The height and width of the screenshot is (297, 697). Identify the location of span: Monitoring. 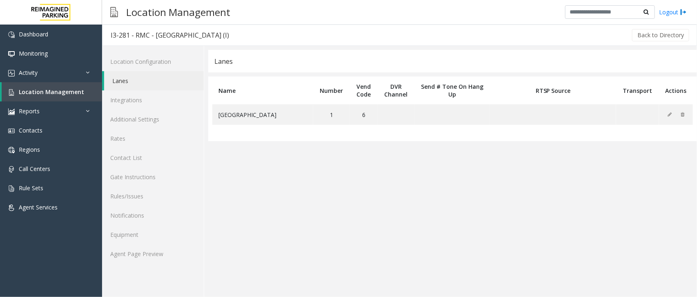
(33, 53).